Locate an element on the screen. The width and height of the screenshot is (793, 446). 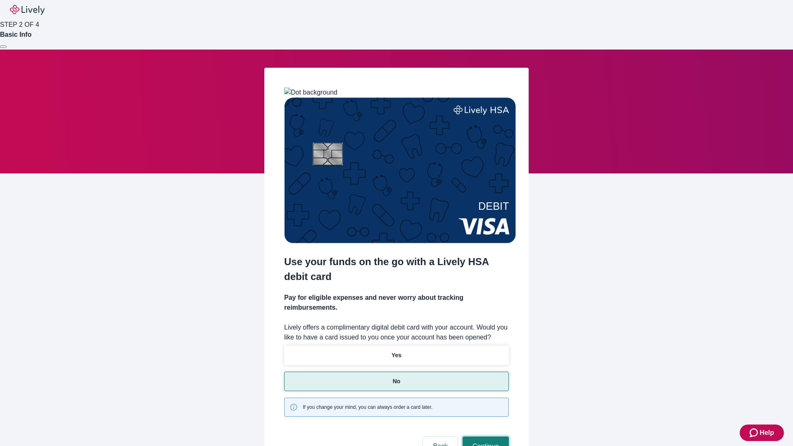
h2: Use your funds on the go with a Lively HSA debit card is located at coordinates (397, 269).